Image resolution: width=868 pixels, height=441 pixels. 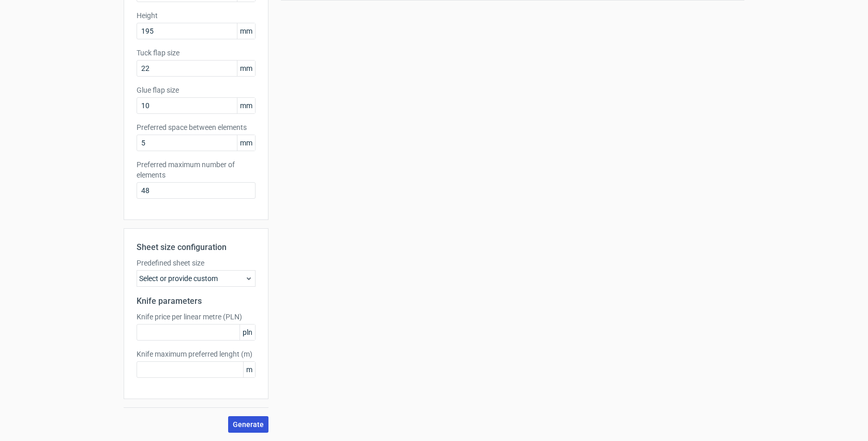 I want to click on label: Tuck flap size, so click(x=196, y=53).